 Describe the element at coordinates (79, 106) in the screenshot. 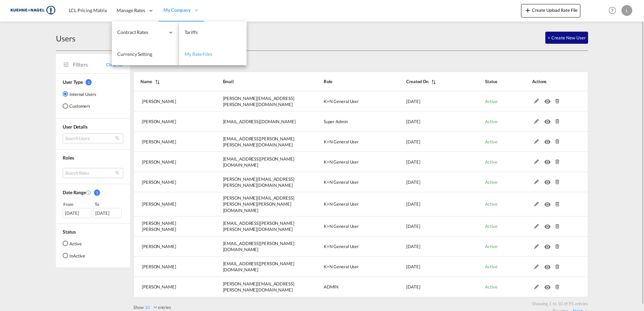

I see `md-radio-button: Customers` at that location.